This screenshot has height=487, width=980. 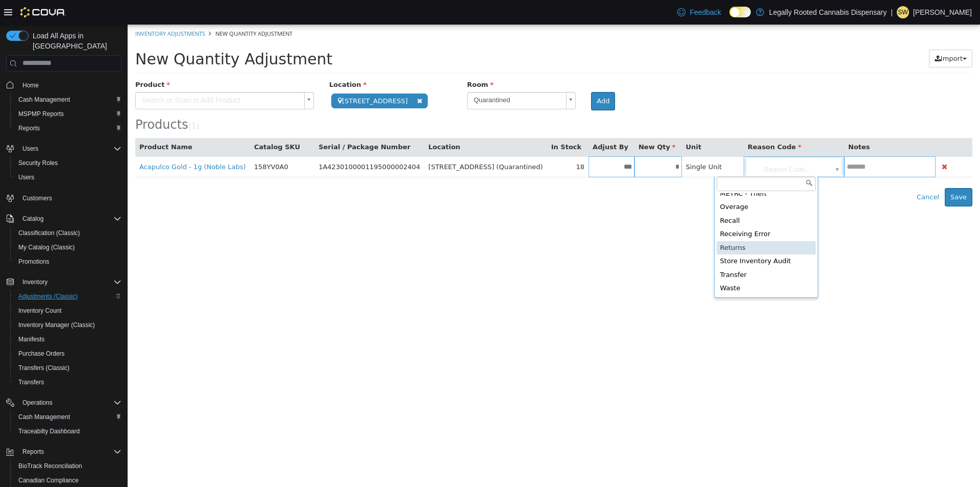 I want to click on span: Promotions, so click(x=68, y=262).